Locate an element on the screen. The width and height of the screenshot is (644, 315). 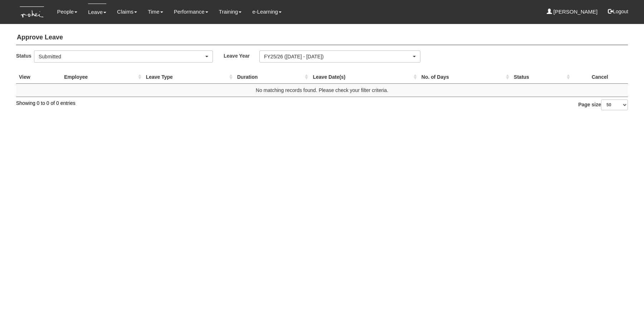
a: e-Learning is located at coordinates (267, 12).